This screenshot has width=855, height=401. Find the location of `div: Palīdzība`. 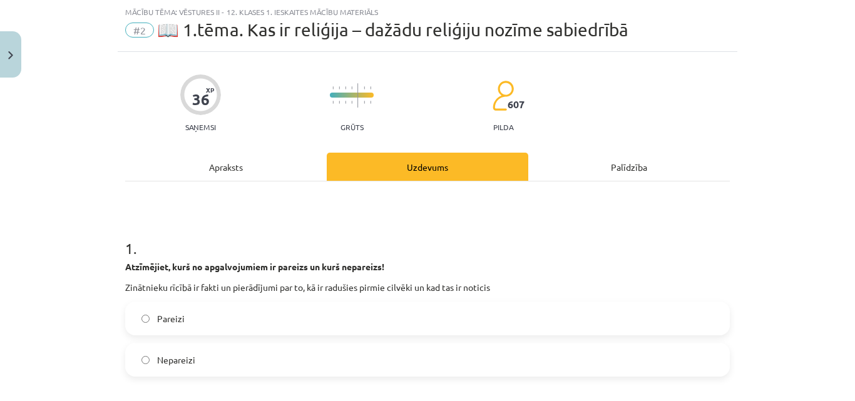

div: Palīdzība is located at coordinates (629, 166).